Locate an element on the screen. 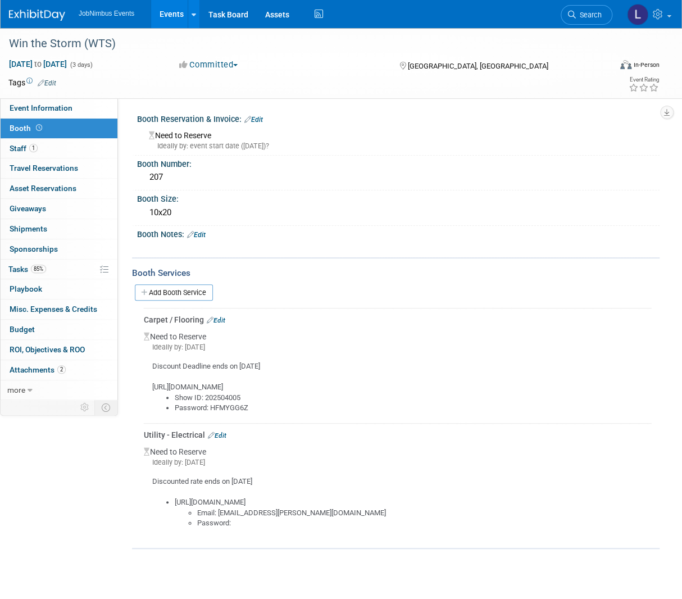 The image size is (682, 599). span: Booth is located at coordinates (27, 128).